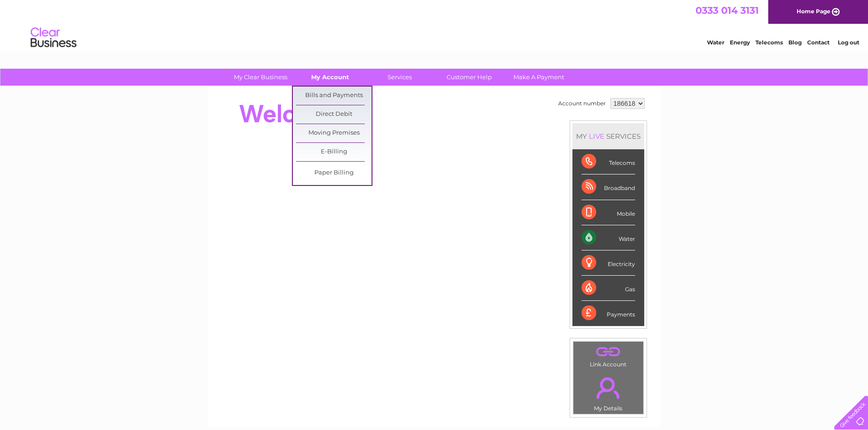  Describe the element at coordinates (54, 37) in the screenshot. I see `img: logo.png` at that location.